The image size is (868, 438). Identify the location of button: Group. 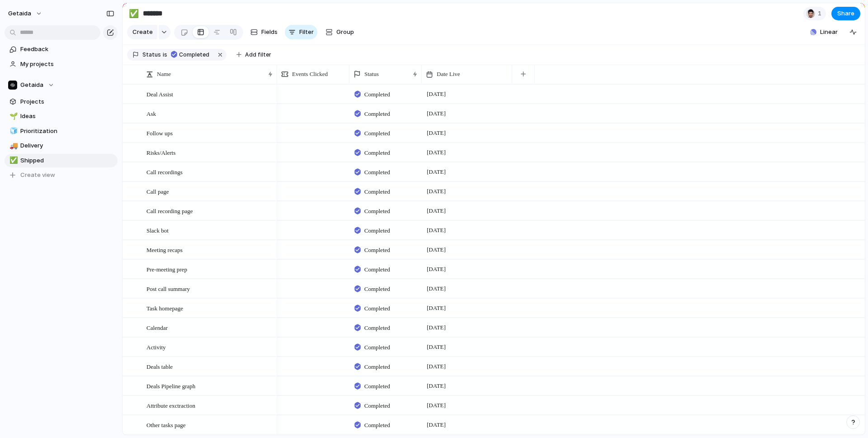
(339, 32).